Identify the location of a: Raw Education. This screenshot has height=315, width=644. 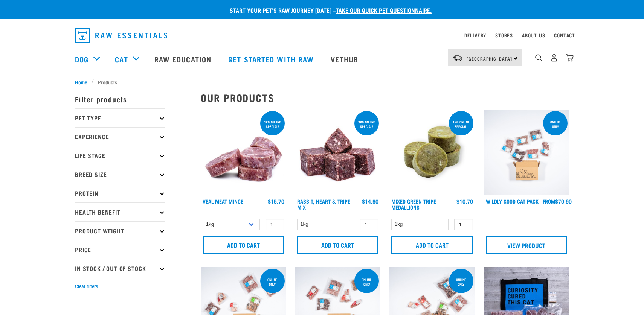
(184, 59).